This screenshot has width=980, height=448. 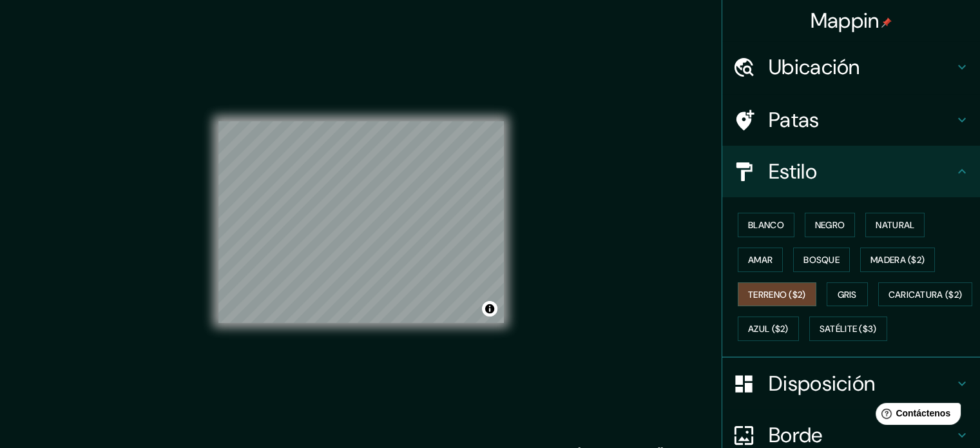 I want to click on button: Amar, so click(x=760, y=260).